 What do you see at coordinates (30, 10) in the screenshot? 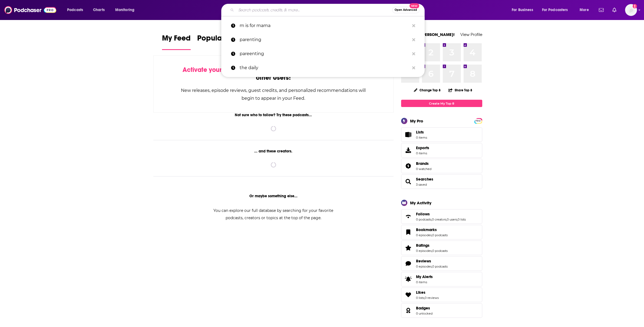
I see `a: Podchaser - Follow, Share and Rate Podcasts` at bounding box center [30, 10].